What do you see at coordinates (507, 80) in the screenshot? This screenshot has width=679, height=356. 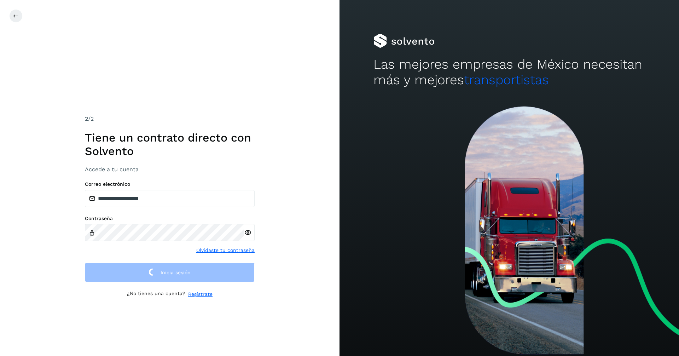 I see `span: transportistas` at bounding box center [507, 80].